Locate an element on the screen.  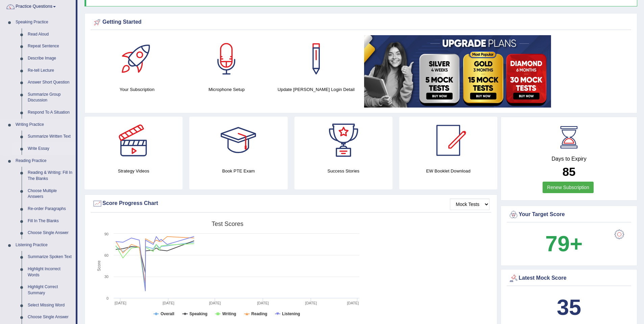
div: Getting Started is located at coordinates (360, 23).